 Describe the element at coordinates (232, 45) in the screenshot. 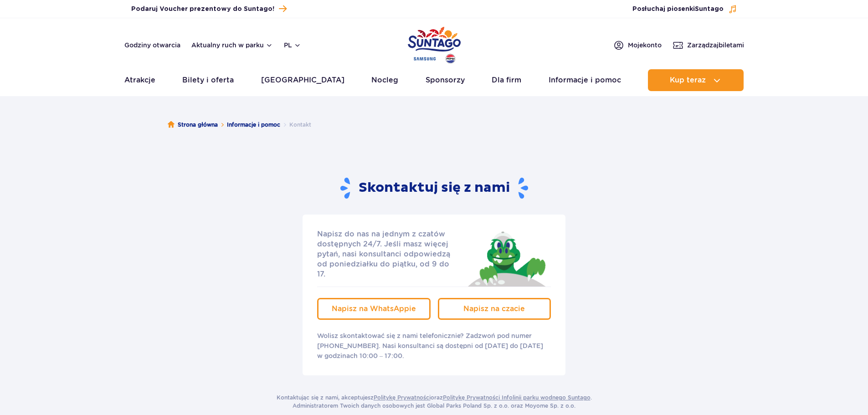

I see `button: Aktualny ruch w parku` at that location.